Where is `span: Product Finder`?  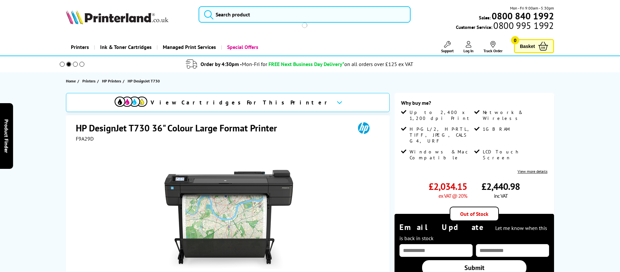
span: Product Finder is located at coordinates (7, 136).